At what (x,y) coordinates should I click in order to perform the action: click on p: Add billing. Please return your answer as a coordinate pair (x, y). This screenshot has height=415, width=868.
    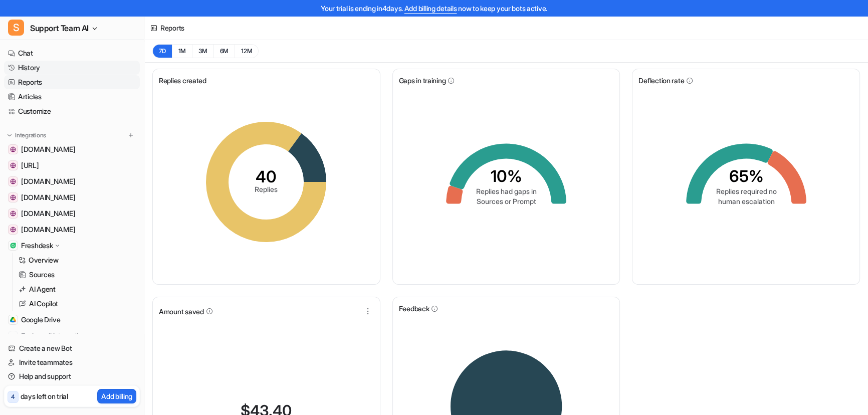
    Looking at the image, I should click on (117, 396).